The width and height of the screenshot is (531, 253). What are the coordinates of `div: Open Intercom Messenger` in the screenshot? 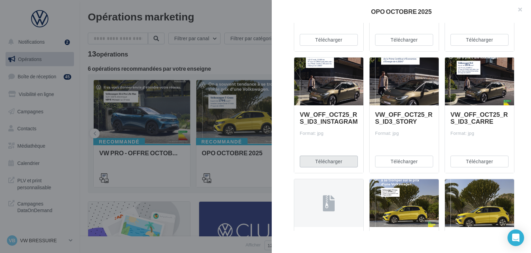 It's located at (516, 237).